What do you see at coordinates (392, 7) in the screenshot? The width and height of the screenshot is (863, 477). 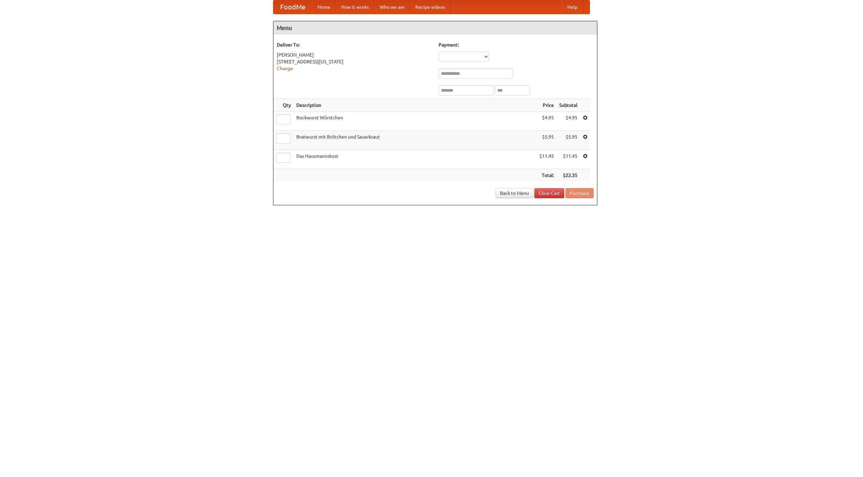 I see `a: Who we are` at bounding box center [392, 7].